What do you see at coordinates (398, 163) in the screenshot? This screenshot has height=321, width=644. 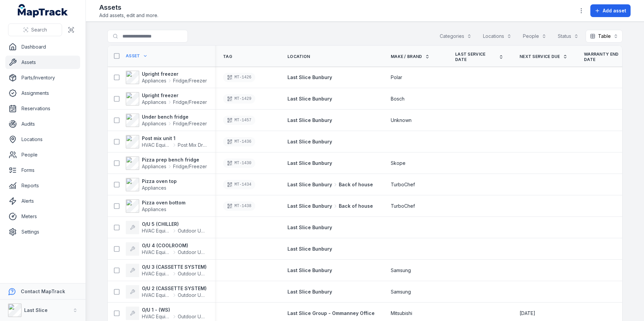 I see `span: Skope` at bounding box center [398, 163].